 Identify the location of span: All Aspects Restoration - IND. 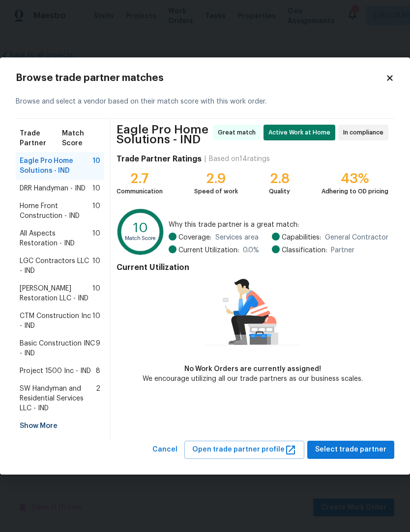
(56, 239).